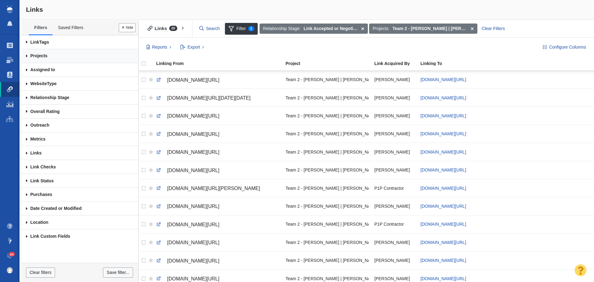  I want to click on button: Reports, so click(159, 47).